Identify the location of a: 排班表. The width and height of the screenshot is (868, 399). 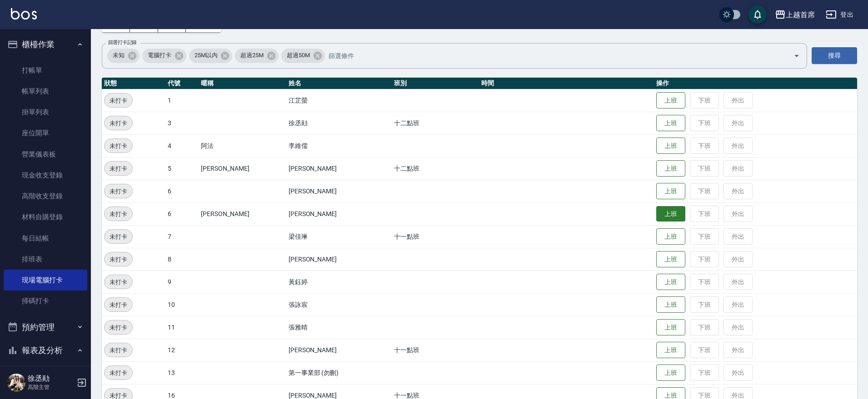
(45, 259).